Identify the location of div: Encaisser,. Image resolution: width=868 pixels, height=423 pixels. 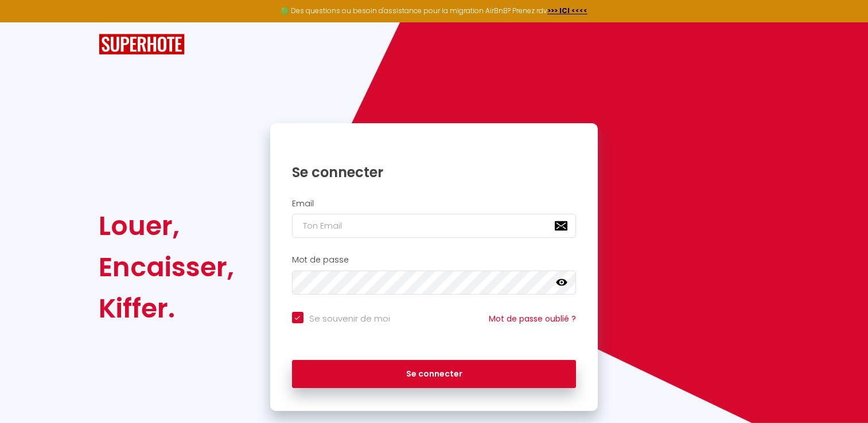
(166, 267).